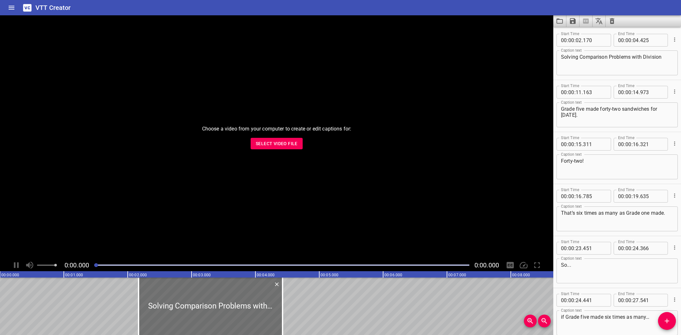 The width and height of the screenshot is (681, 335). I want to click on div: Delete Cue, so click(276, 284).